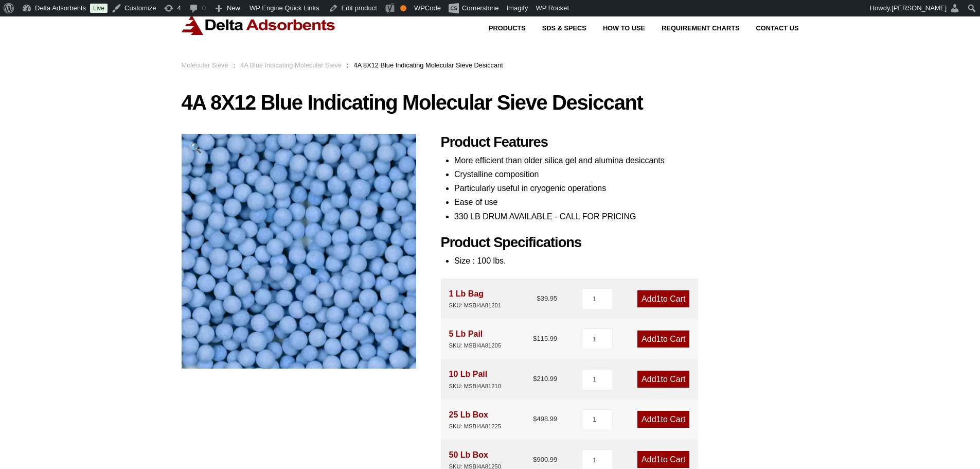  I want to click on div: 5 Lb Pail, so click(475, 339).